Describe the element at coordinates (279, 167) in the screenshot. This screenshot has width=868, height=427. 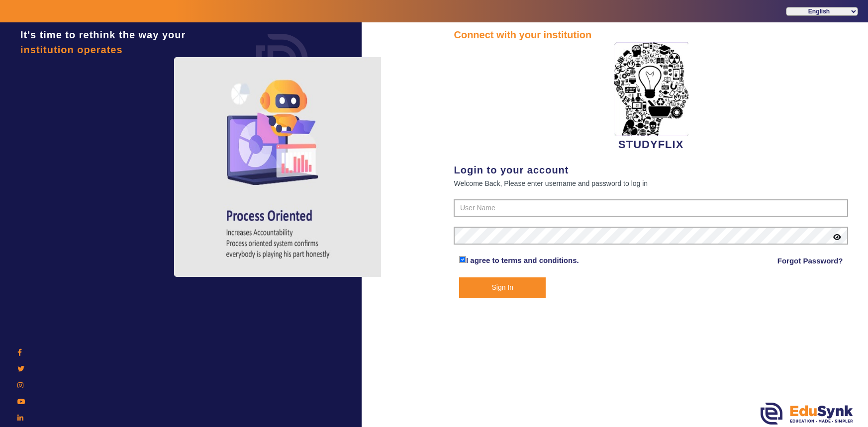
I see `img: login4.png` at that location.